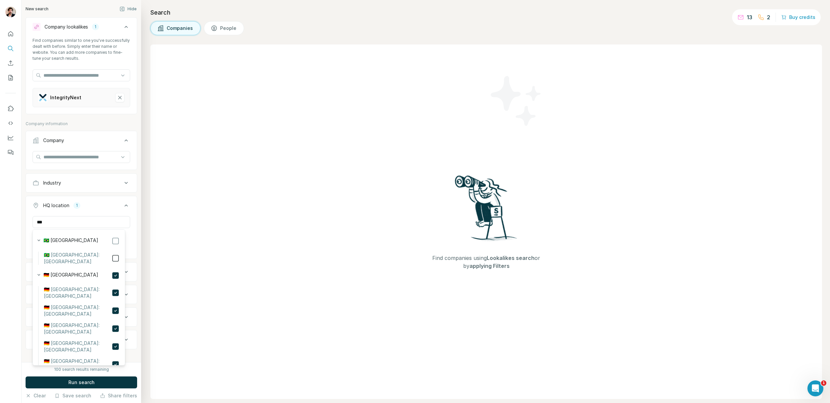 The width and height of the screenshot is (830, 403). What do you see at coordinates (81, 28) in the screenshot?
I see `button: Company lookalikes1` at bounding box center [81, 28].